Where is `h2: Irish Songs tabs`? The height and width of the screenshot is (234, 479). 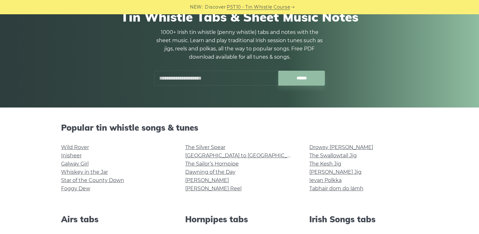
h2: Irish Songs tabs is located at coordinates (364, 219).